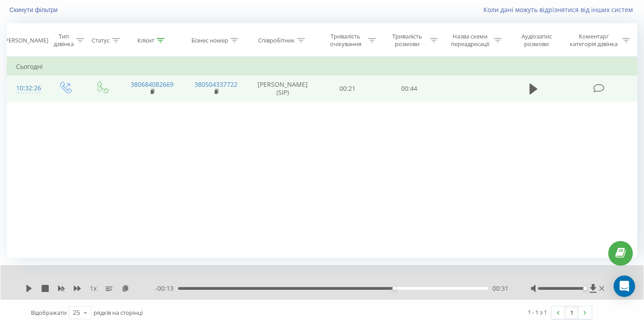  Describe the element at coordinates (34, 10) in the screenshot. I see `button: Скинути фільтри` at that location.